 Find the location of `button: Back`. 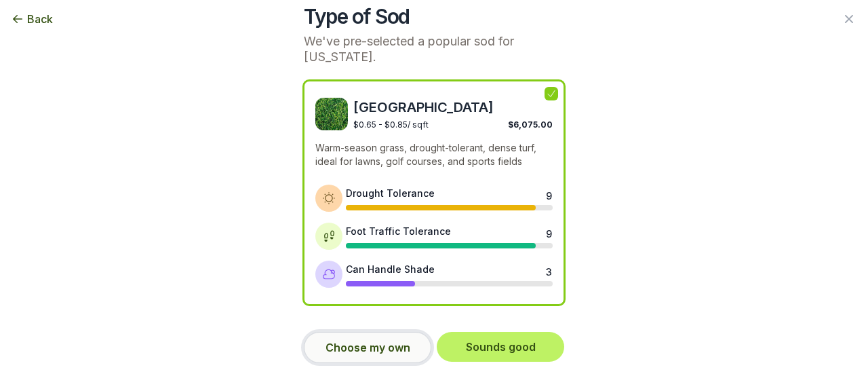

button: Back is located at coordinates (32, 19).